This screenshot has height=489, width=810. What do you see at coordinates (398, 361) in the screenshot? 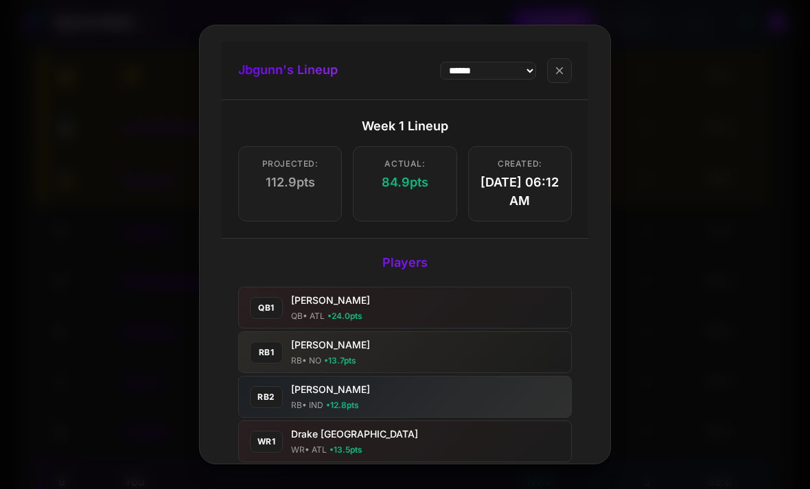
I see `div: RB • NO` at bounding box center [398, 361].